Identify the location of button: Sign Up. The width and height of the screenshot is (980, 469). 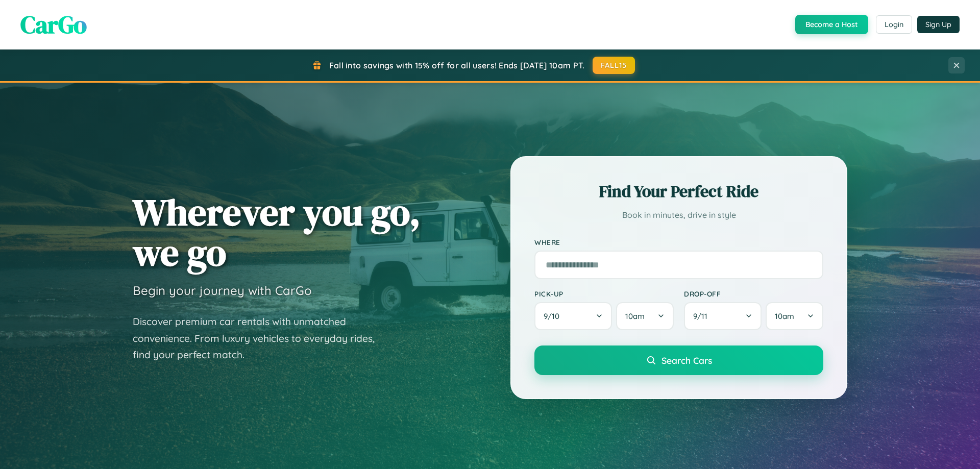
(938, 24).